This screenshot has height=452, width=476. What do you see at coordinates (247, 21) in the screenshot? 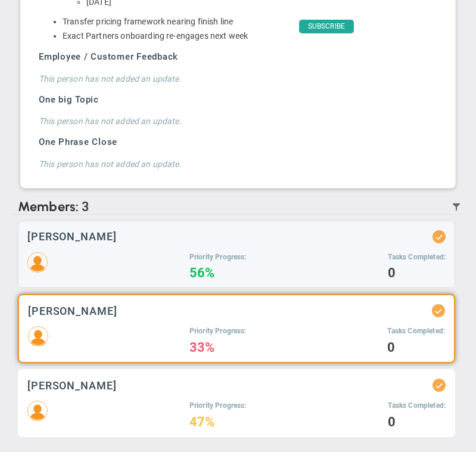
I see `li: Transfer pricing framework nearing finish line` at bounding box center [247, 21].